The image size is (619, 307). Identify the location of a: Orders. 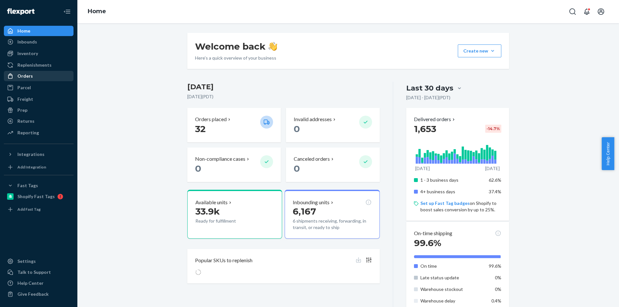
(39, 76).